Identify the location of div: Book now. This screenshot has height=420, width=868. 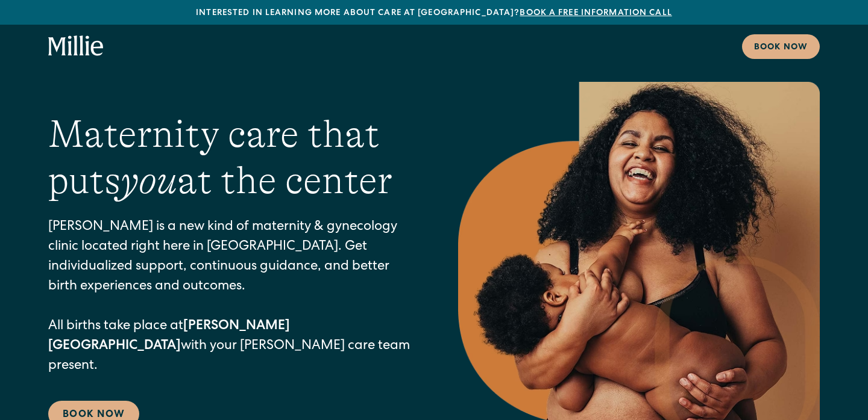
(781, 48).